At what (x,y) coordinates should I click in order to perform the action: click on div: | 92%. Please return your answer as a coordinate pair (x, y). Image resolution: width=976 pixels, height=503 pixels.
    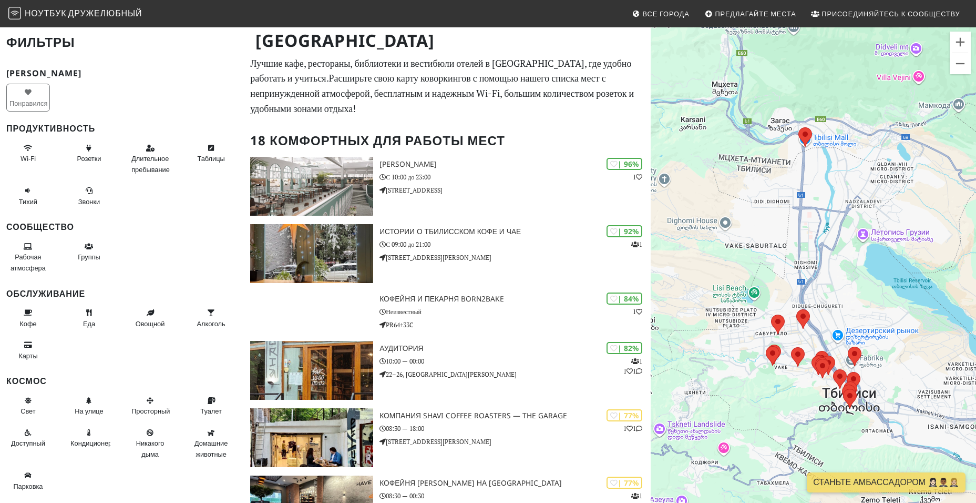
    Looking at the image, I should click on (625, 231).